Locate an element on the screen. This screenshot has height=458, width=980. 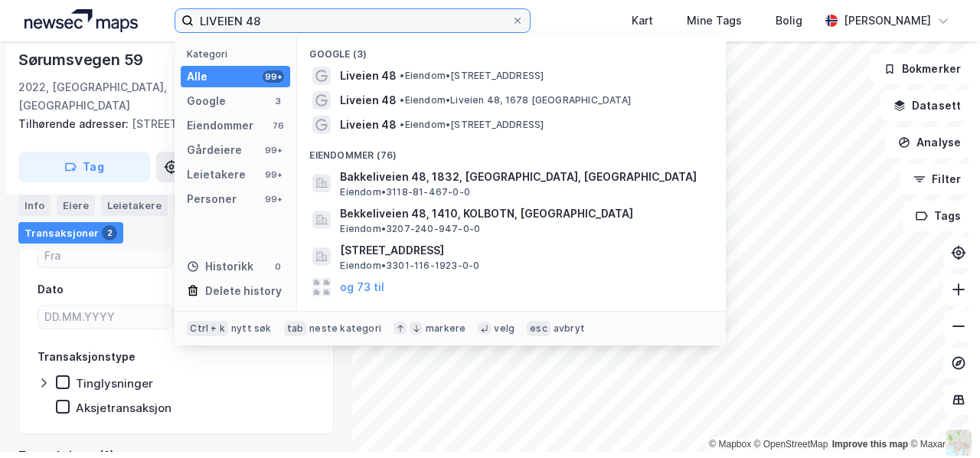
div: Historikk is located at coordinates (220, 266).